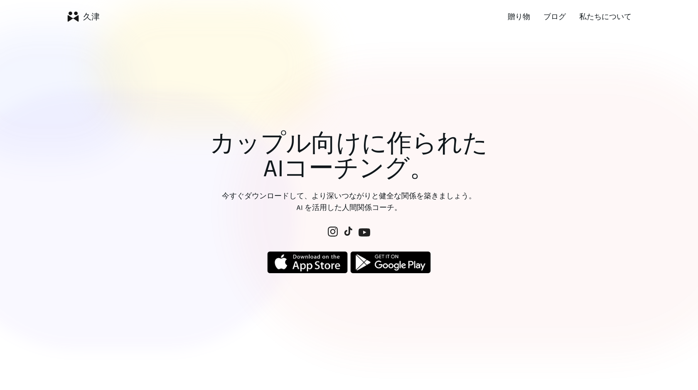 The image size is (698, 390). Describe the element at coordinates (83, 17) in the screenshot. I see `a: ロゴアイコン久津` at that location.